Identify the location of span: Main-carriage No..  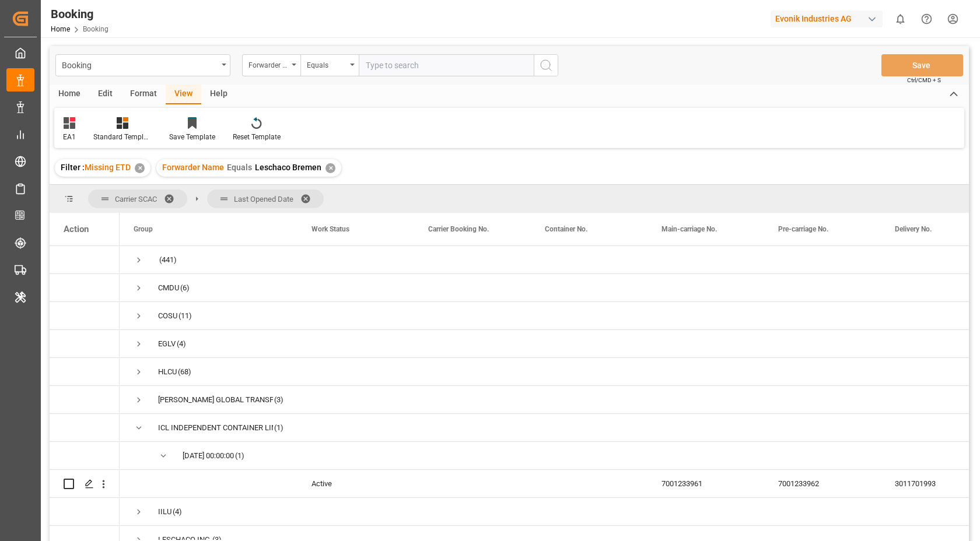
(689, 229).